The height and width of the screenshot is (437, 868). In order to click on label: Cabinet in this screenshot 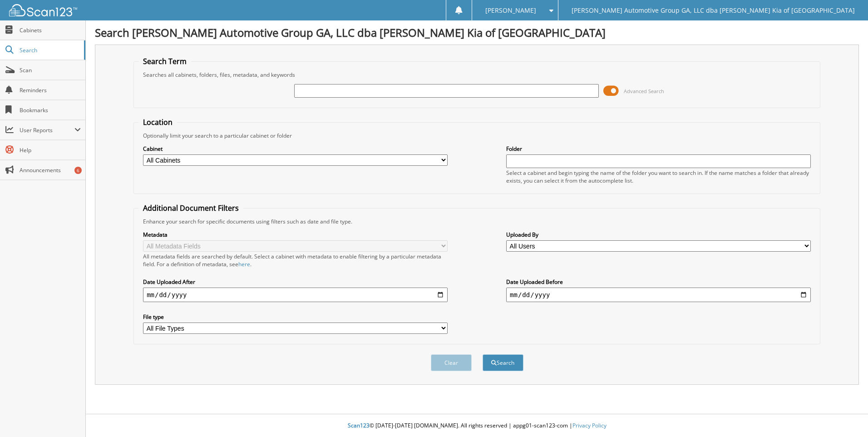, I will do `click(295, 149)`.